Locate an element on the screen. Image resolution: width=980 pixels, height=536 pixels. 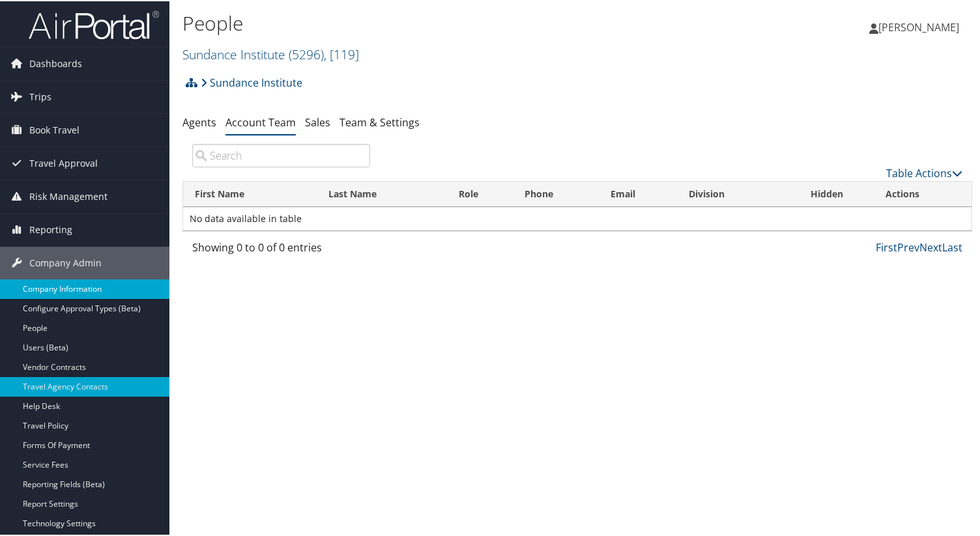
a: Last is located at coordinates (952, 246).